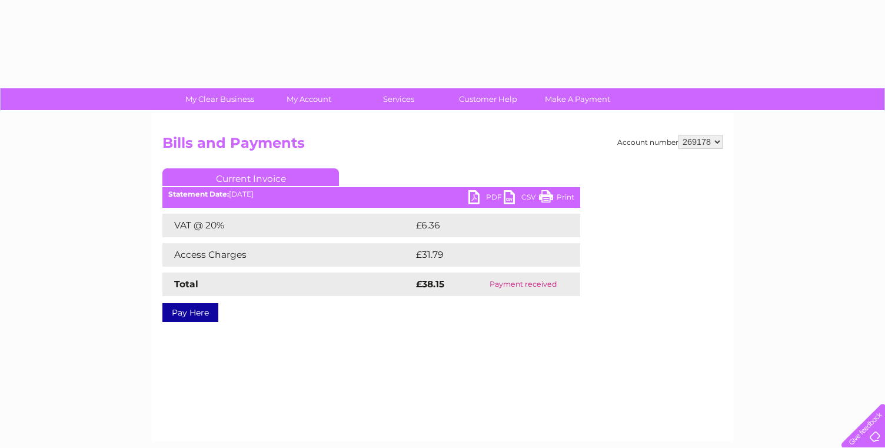 The image size is (885, 448). I want to click on a: Current Invoice, so click(251, 177).